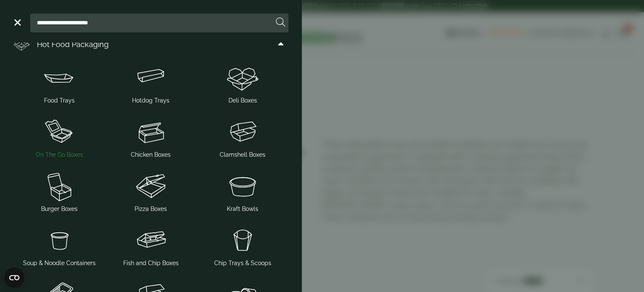 The image size is (644, 292). Describe the element at coordinates (243, 100) in the screenshot. I see `span: Deli Boxes` at that location.